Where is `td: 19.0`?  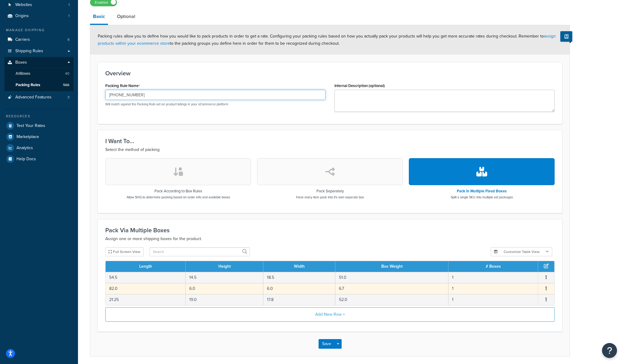 td: 19.0 is located at coordinates (225, 299).